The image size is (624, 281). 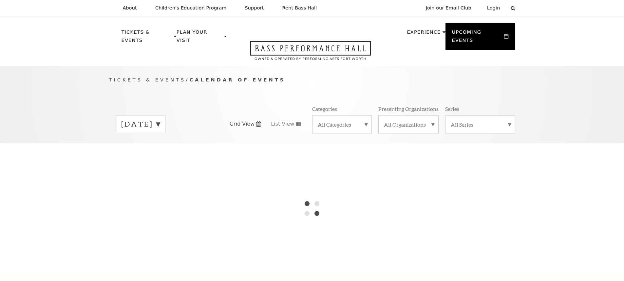 I want to click on p: Experience, so click(x=423, y=34).